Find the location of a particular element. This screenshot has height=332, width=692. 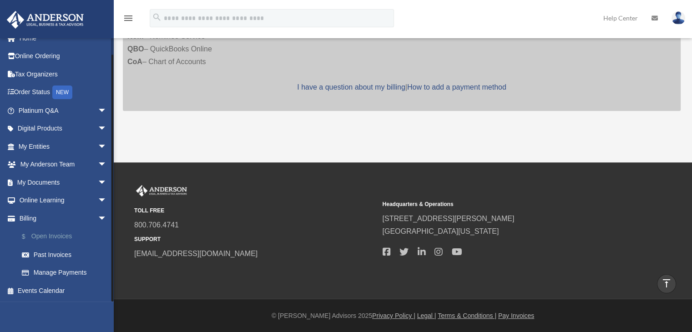

a: $Open Invoices is located at coordinates (66, 237).